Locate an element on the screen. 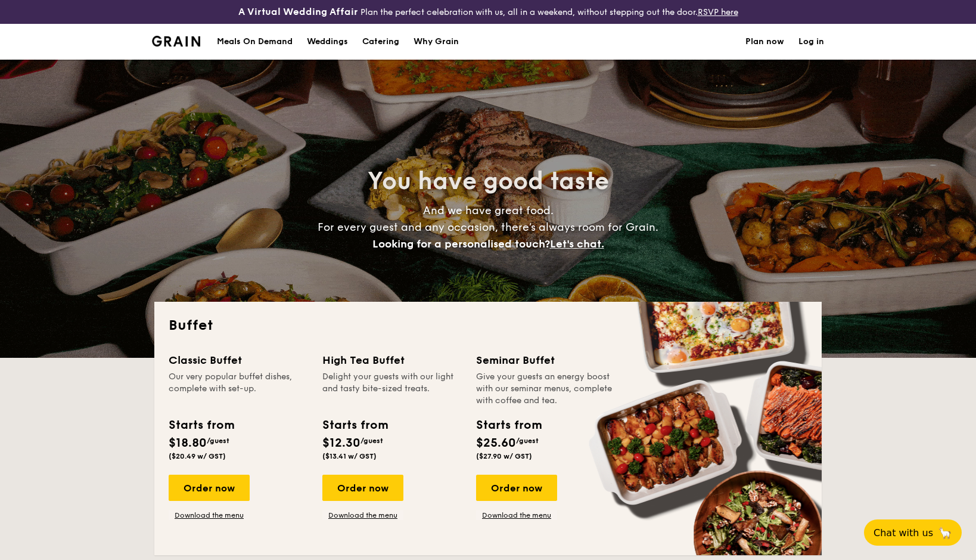  a: RSVP here is located at coordinates (718, 12).